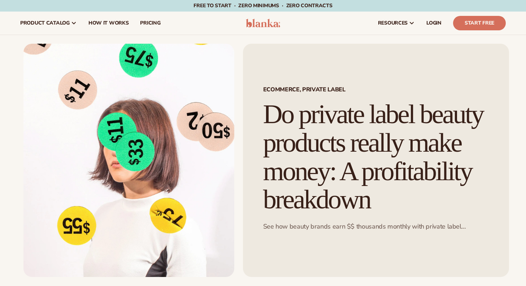 This screenshot has height=286, width=526. Describe the element at coordinates (150, 23) in the screenshot. I see `span: pricing` at that location.